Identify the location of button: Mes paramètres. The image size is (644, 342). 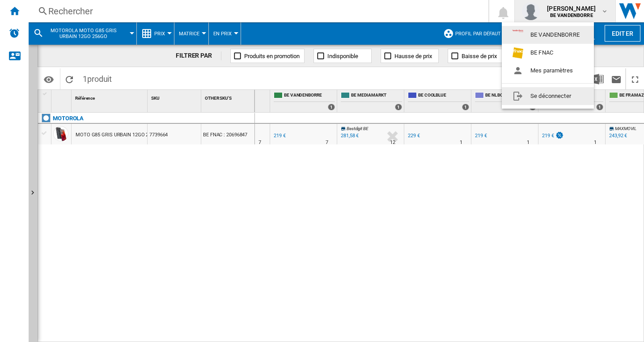
(548, 70).